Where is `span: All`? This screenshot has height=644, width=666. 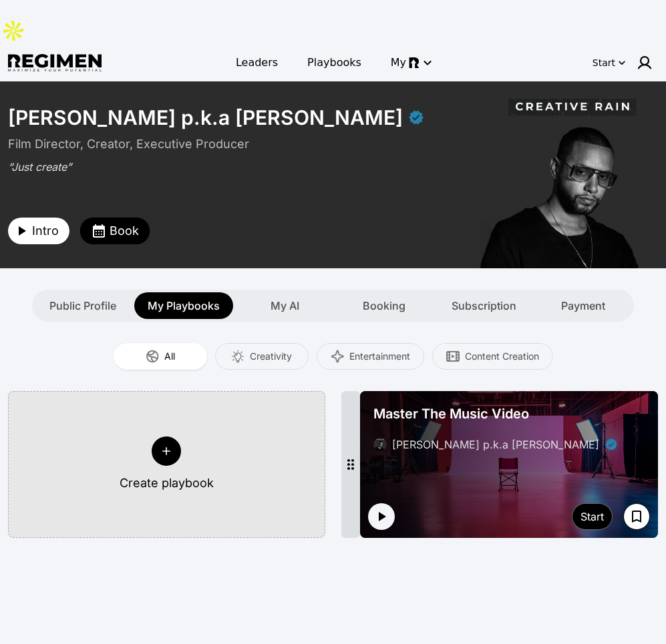 span: All is located at coordinates (170, 357).